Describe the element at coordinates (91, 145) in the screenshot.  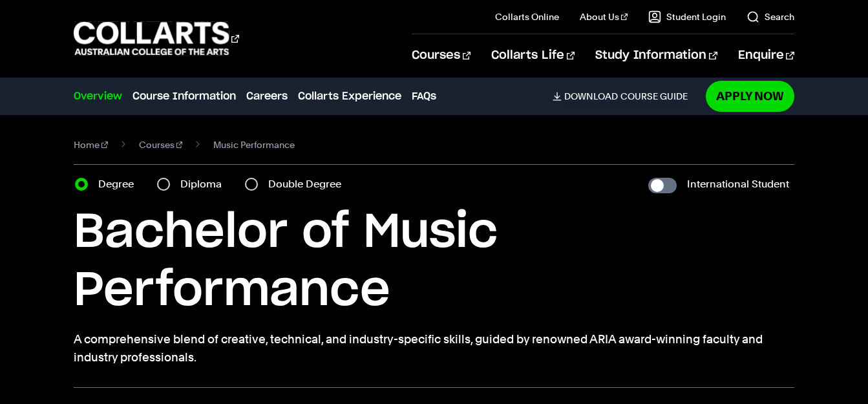
I see `a: Home` at that location.